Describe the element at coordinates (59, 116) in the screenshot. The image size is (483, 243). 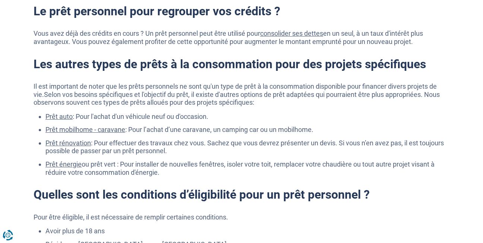
I see `a: Prêt auto` at that location.